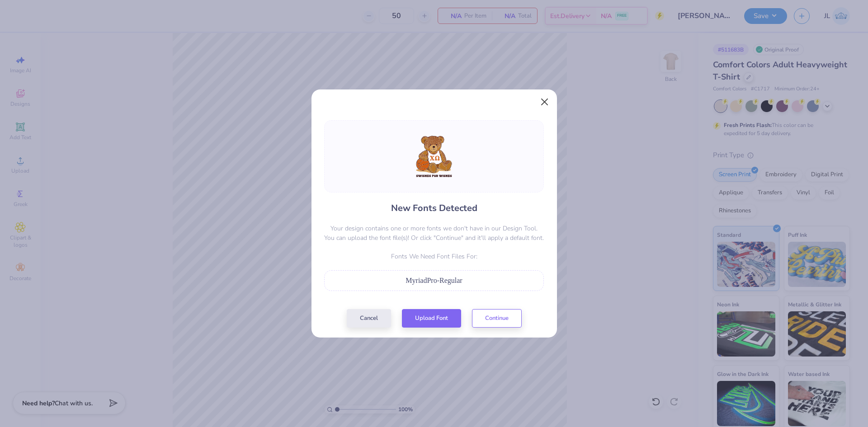  What do you see at coordinates (434, 233) in the screenshot?
I see `p: Your design contains one or more fonts we don't have in our Design Tool. You can upload the font ...` at bounding box center [434, 233].